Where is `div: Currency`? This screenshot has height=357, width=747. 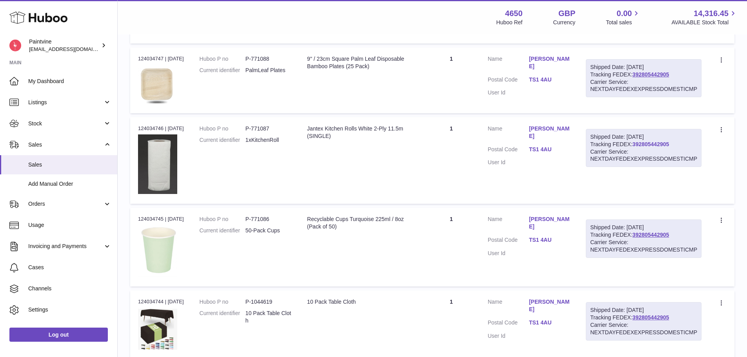 div: Currency is located at coordinates (564, 22).